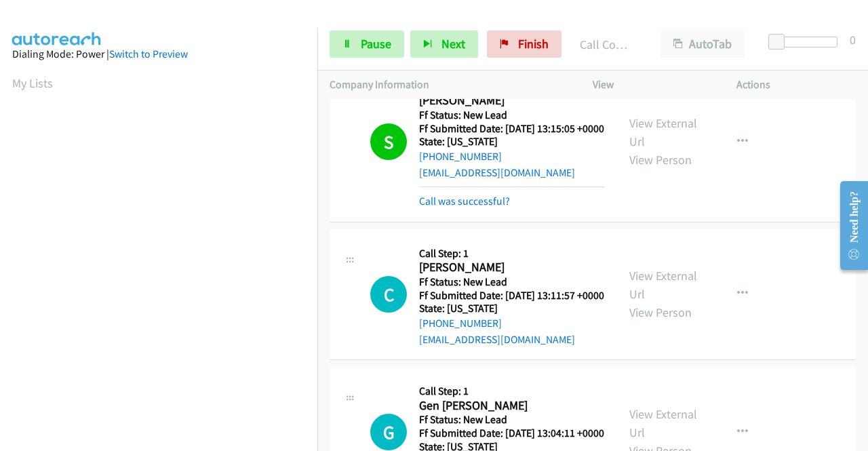 The height and width of the screenshot is (451, 868). I want to click on h1: G, so click(389, 432).